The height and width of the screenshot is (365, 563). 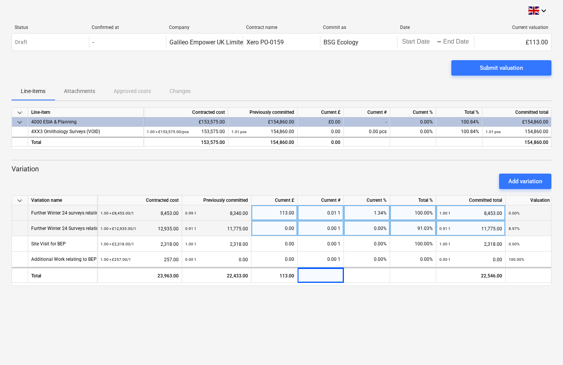 What do you see at coordinates (359, 27) in the screenshot?
I see `div: Commit as` at bounding box center [359, 27].